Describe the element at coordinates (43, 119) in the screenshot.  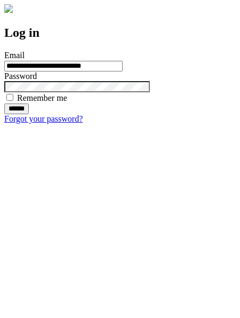
I see `a: Forgot your password?` at that location.